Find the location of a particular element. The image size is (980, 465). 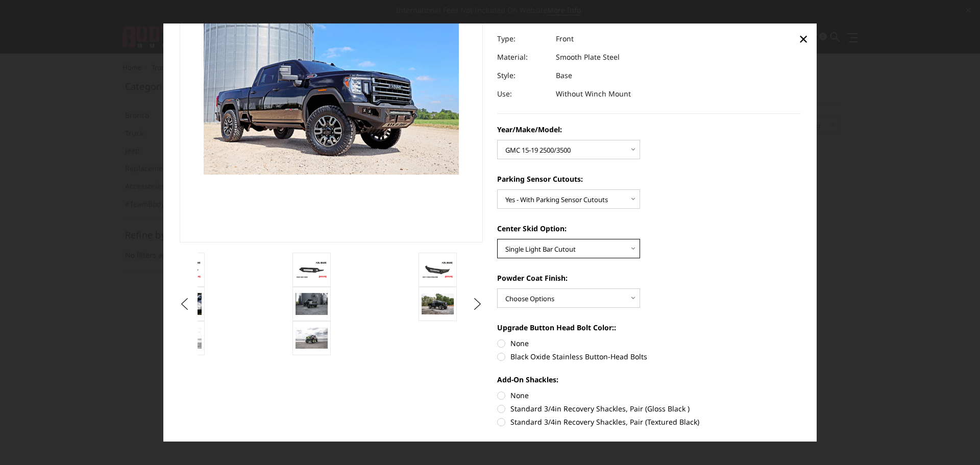

button: Previous is located at coordinates (185, 304).